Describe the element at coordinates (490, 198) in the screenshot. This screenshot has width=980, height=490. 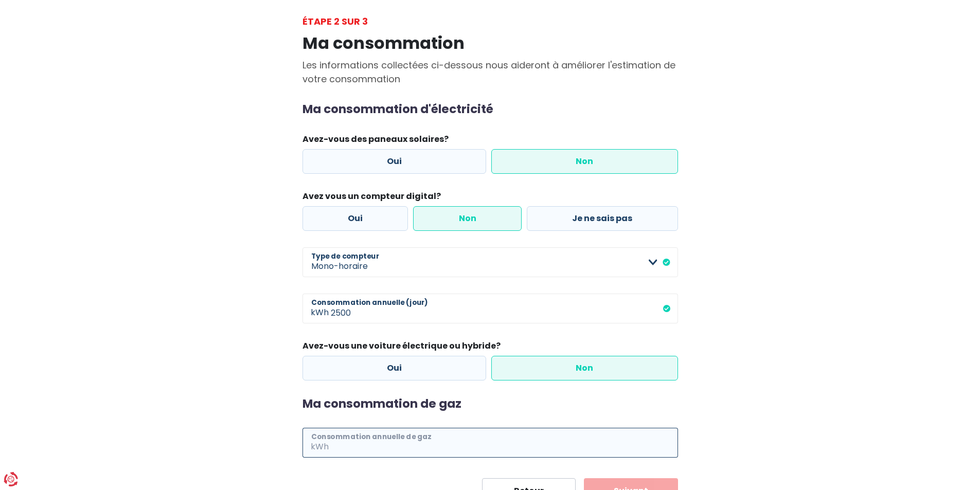
I see `legend: Avez vous un compteur digital?` at that location.